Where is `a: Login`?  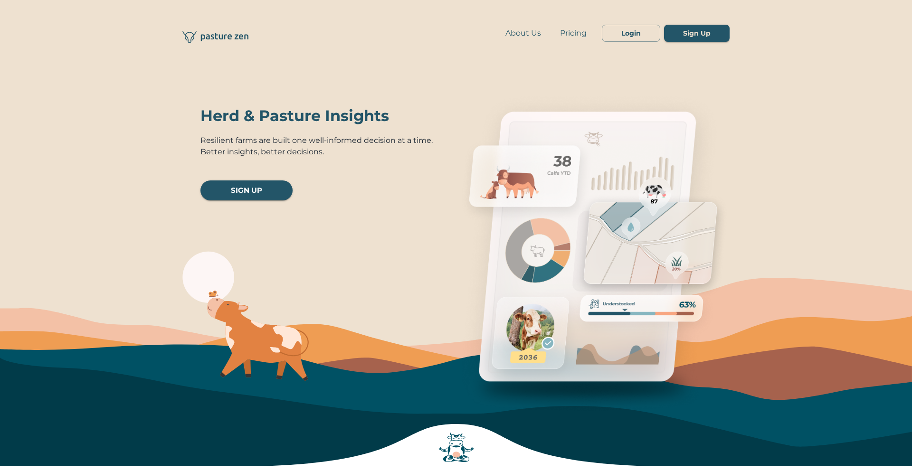 a: Login is located at coordinates (631, 33).